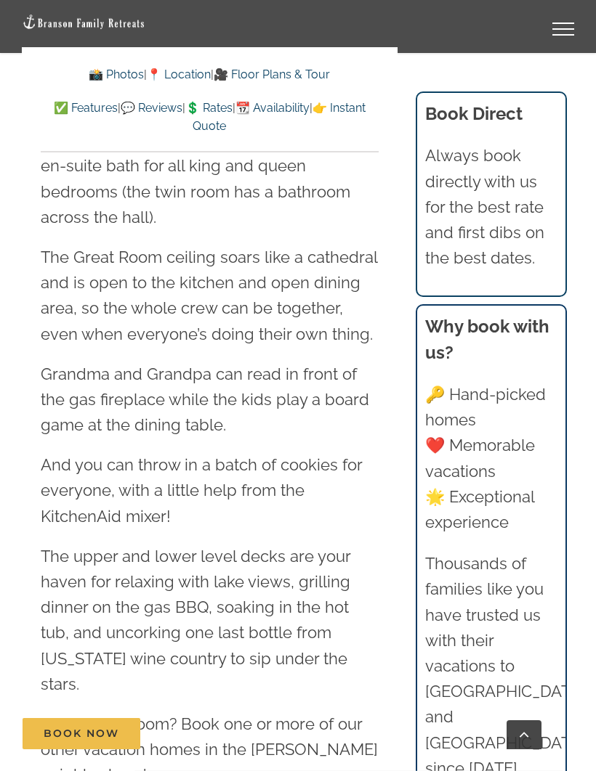  I want to click on p: Always book directly with us for the best rate and first dibs on the best dates., so click(490, 207).